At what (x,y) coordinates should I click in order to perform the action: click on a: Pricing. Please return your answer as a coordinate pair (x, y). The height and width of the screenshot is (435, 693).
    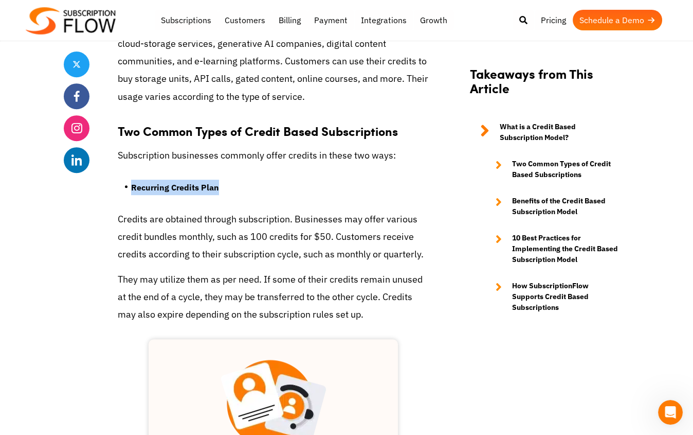
    Looking at the image, I should click on (553, 20).